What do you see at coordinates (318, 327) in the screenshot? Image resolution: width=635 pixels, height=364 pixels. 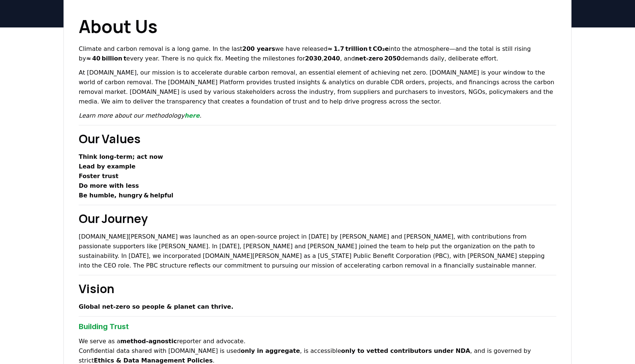 I see `h3: Building Trust` at bounding box center [318, 327].